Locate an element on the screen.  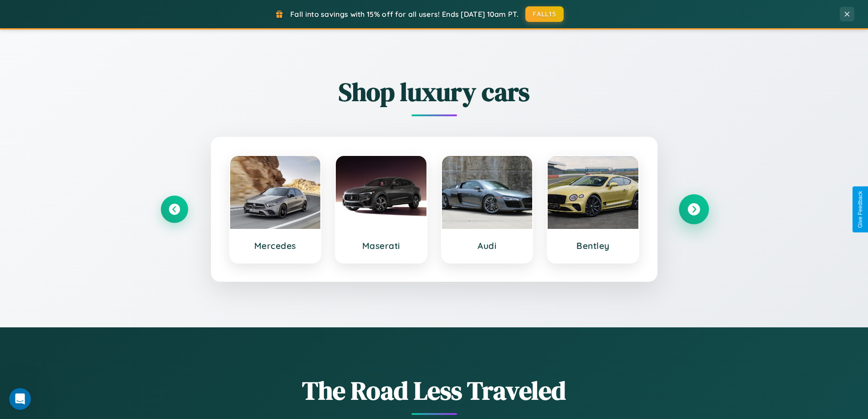
h3: Bentley is located at coordinates (592, 246).